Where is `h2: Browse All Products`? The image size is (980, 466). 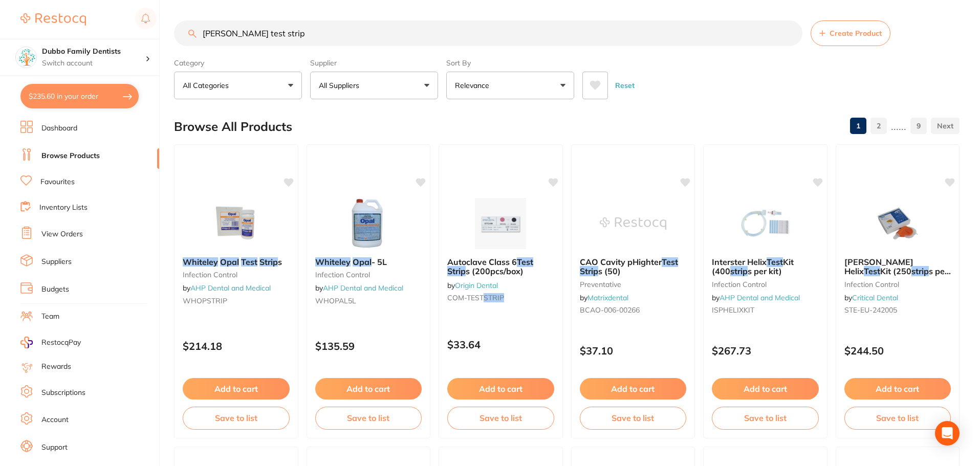 h2: Browse All Products is located at coordinates (233, 127).